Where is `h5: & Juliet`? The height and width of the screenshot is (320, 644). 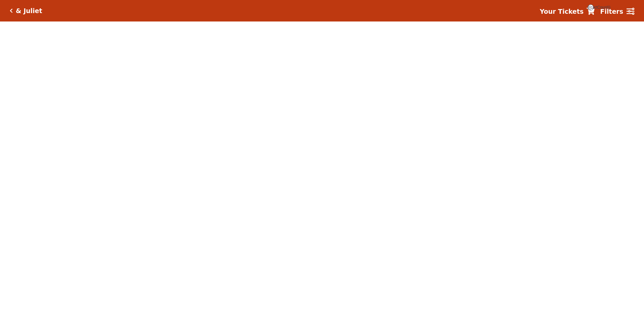 h5: & Juliet is located at coordinates (29, 11).